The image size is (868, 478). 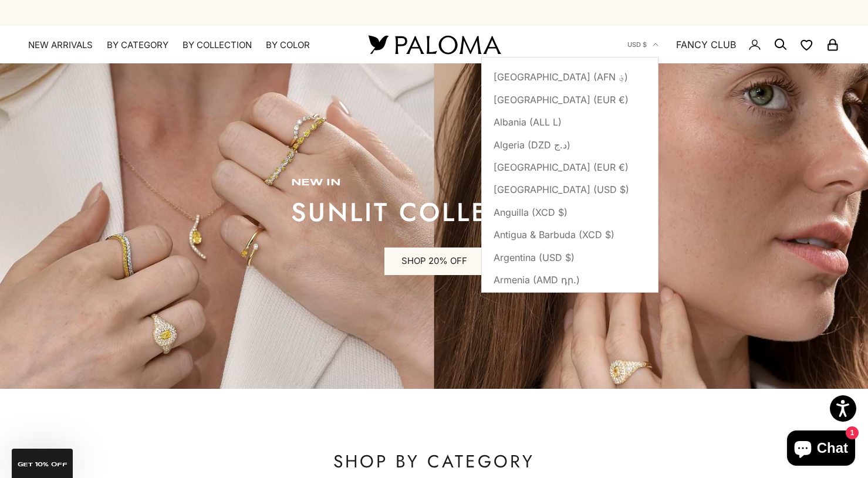 What do you see at coordinates (434, 212) in the screenshot?
I see `p: sunlit collection` at bounding box center [434, 212].